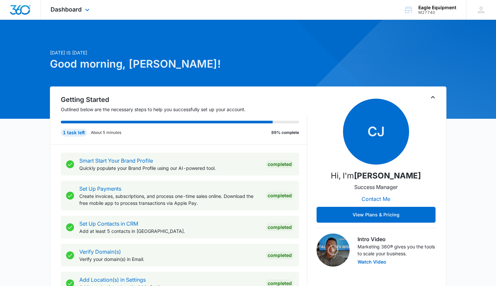 The image size is (496, 286). Describe the element at coordinates (170, 259) in the screenshot. I see `p: Verify your domain(s) in Email.` at that location.